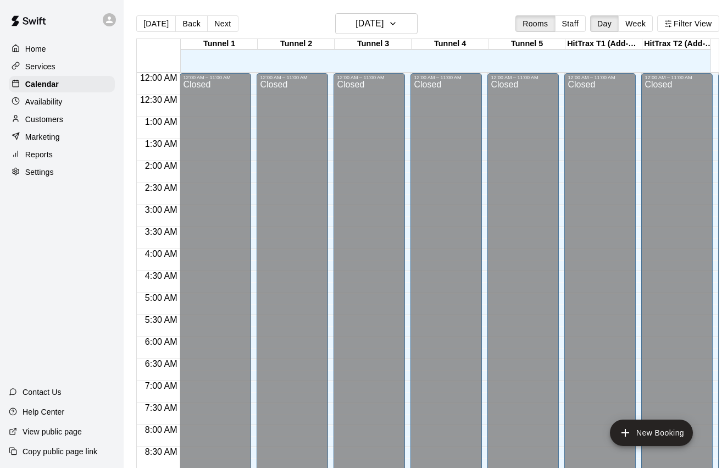 This screenshot has width=722, height=468. What do you see at coordinates (161, 319) in the screenshot?
I see `span: 5:30 AM` at bounding box center [161, 319].